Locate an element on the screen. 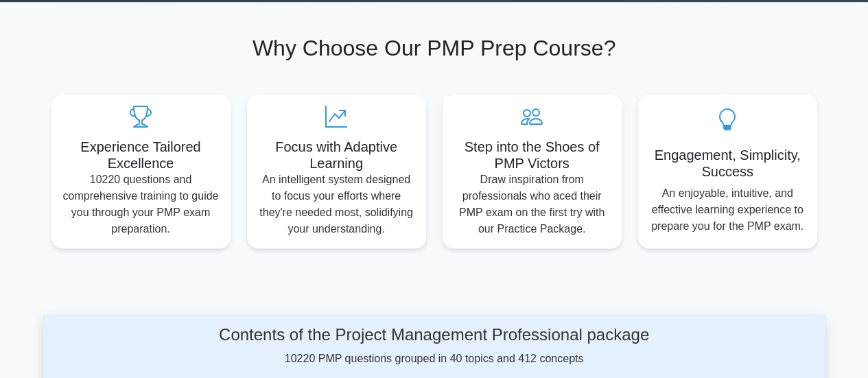 The width and height of the screenshot is (868, 378). h5: Experience Tailored Excellence is located at coordinates (141, 155).